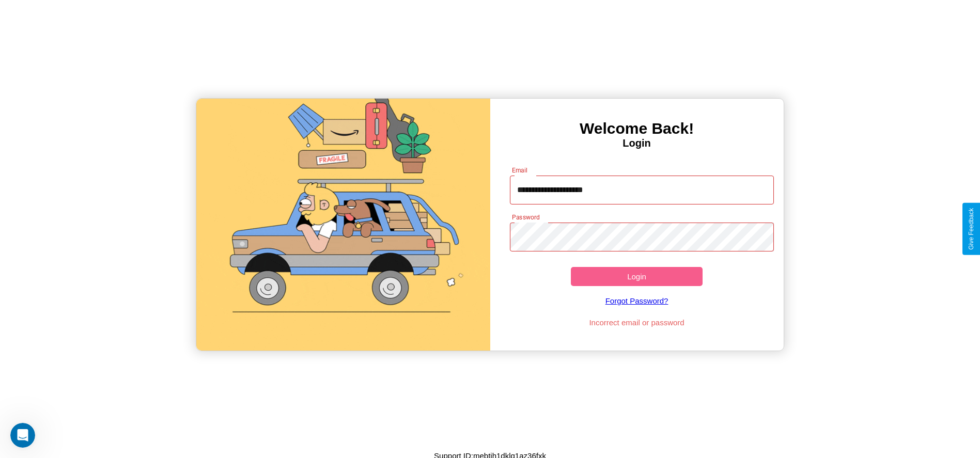 The image size is (980, 458). I want to click on label: Email, so click(519, 170).